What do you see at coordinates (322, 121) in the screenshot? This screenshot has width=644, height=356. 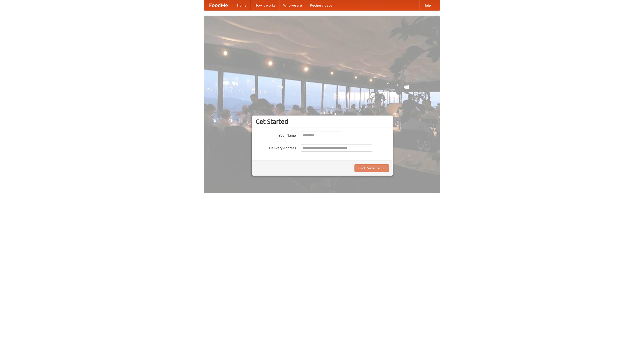 I see `h3: Get Started` at bounding box center [322, 121].